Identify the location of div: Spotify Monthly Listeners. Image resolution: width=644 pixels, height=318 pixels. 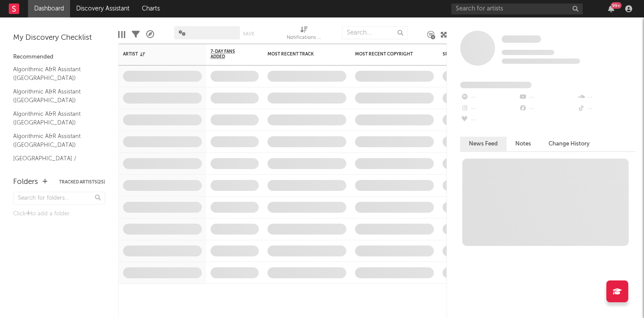
(475, 54).